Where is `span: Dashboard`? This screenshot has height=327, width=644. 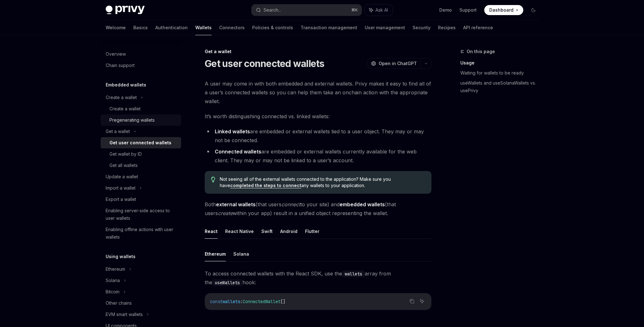
span: Dashboard is located at coordinates (501, 10).